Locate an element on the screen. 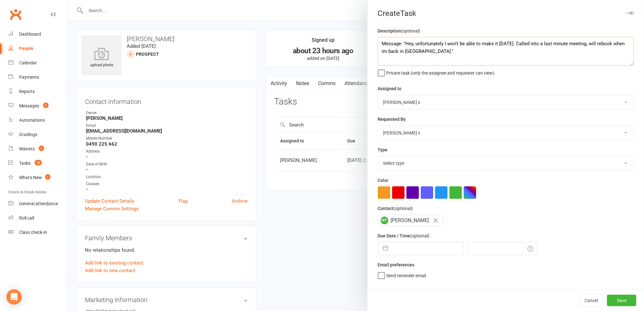 This screenshot has width=644, height=311. a: Clubworx is located at coordinates (16, 14).